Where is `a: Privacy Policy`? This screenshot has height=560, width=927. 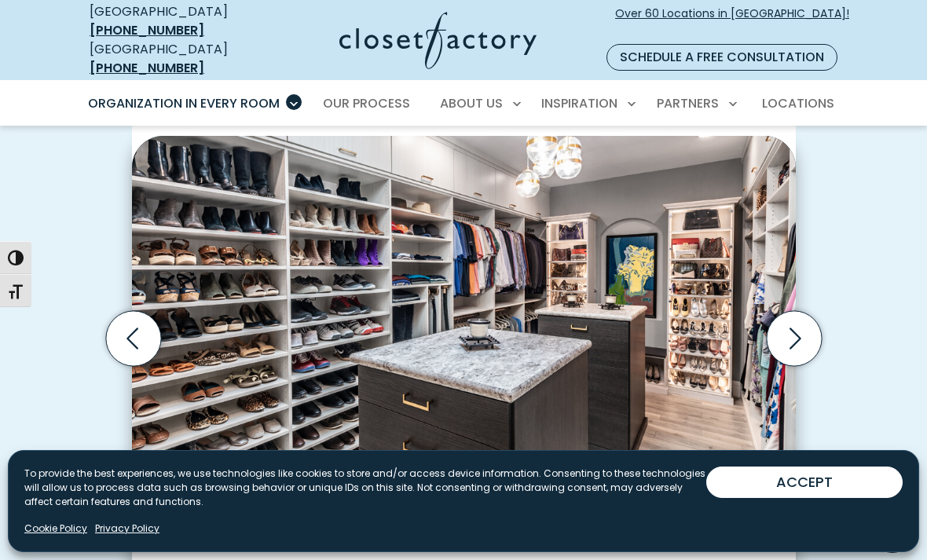 a: Privacy Policy is located at coordinates (128, 528).